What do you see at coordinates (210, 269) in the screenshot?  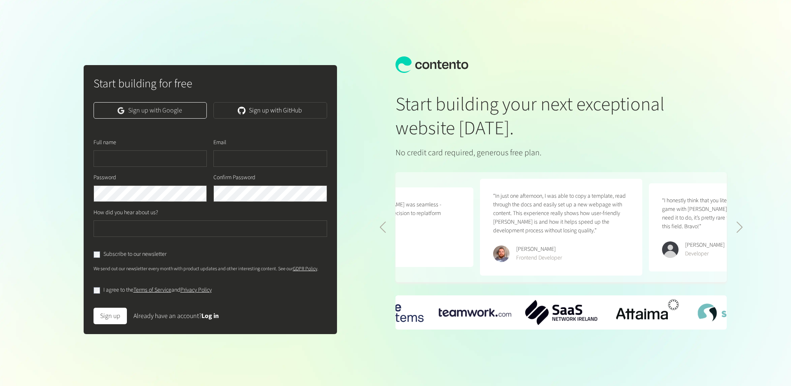 I see `p: We send out our newsletter every month with product updates and other interesting content. See our .` at bounding box center [210, 269].